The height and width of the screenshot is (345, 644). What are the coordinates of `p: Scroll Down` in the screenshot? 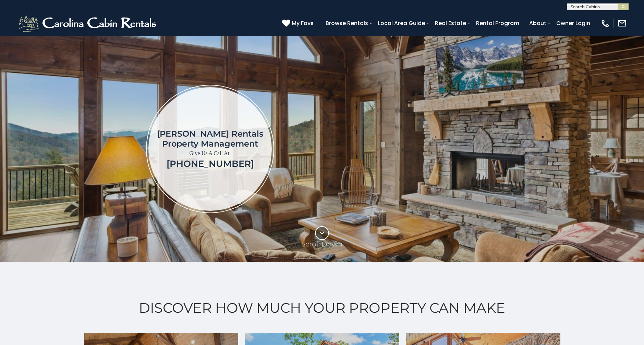 It's located at (322, 244).